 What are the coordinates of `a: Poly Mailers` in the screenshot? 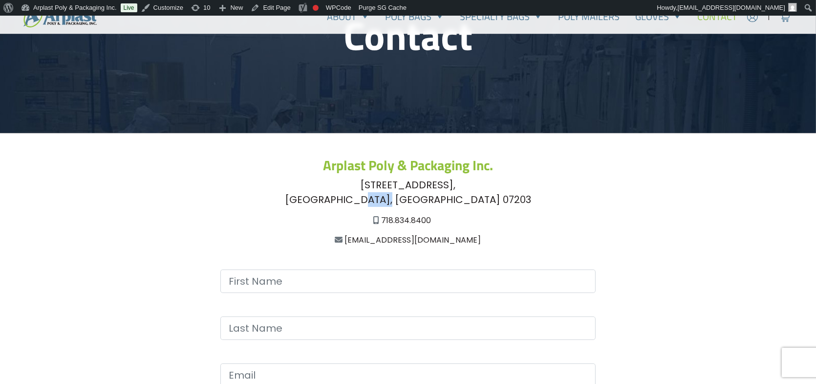 It's located at (589, 17).